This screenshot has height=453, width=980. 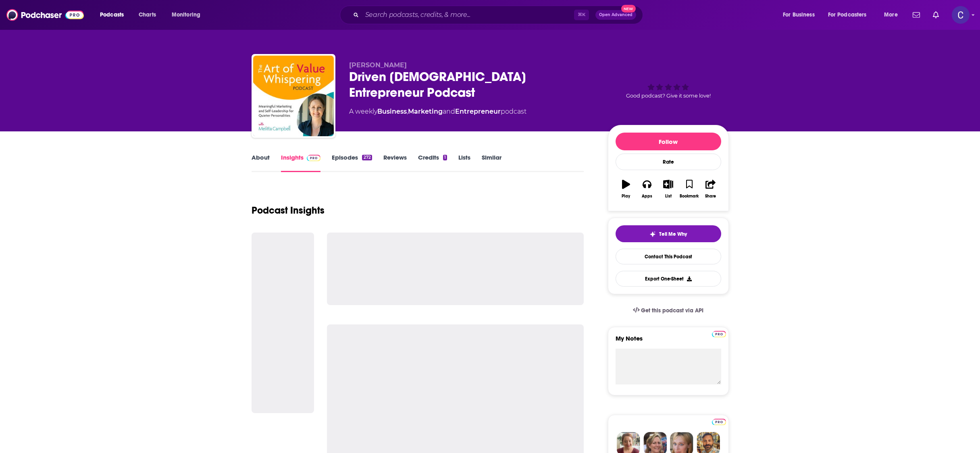 What do you see at coordinates (433, 163) in the screenshot?
I see `a: Credits1` at bounding box center [433, 163].